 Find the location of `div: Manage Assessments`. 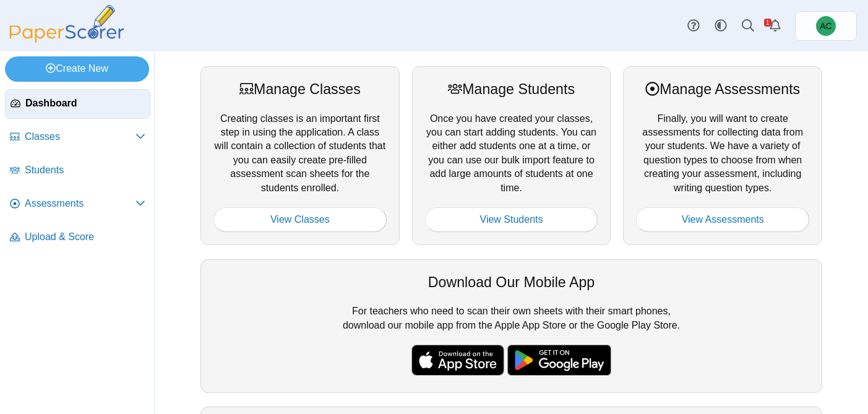

div: Manage Assessments is located at coordinates (722, 89).